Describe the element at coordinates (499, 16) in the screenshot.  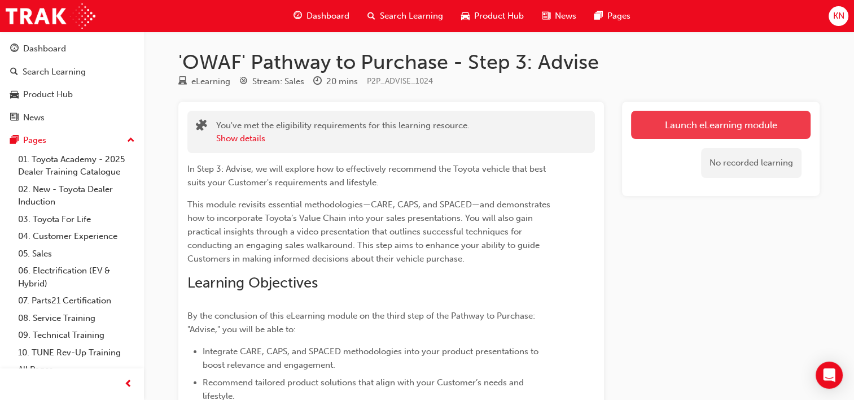
I see `span: Product Hub` at that location.